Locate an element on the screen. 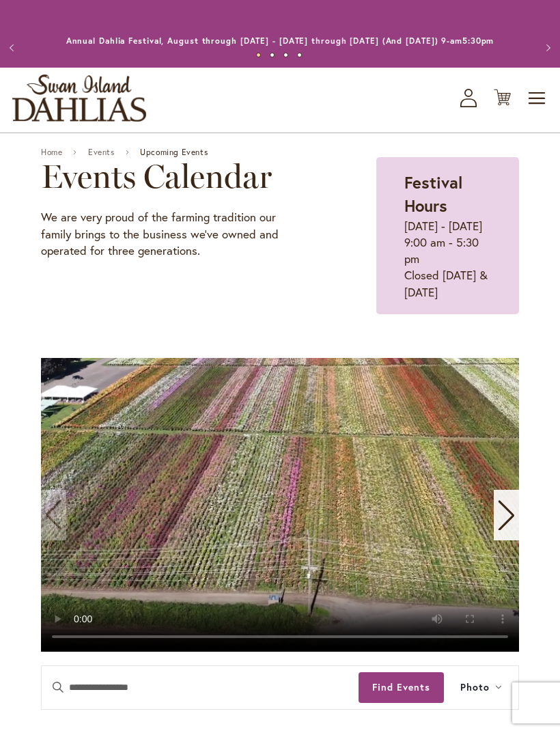 Image resolution: width=560 pixels, height=733 pixels. a: Home is located at coordinates (51, 152).